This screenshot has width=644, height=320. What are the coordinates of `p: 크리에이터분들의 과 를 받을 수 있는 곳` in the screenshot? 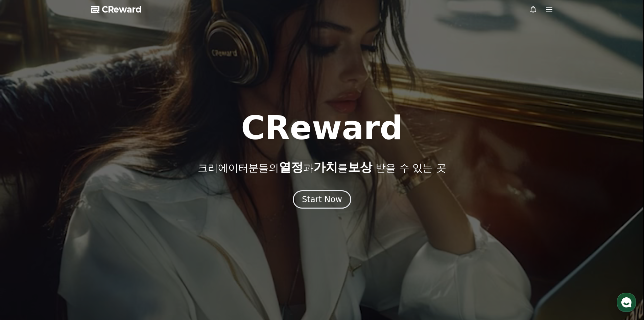 It's located at (322, 167).